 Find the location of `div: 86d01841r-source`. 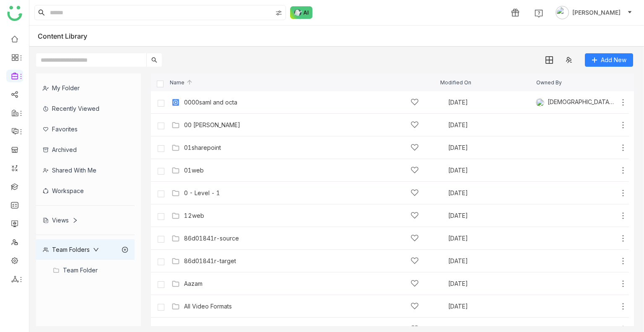

div: 86d01841r-source is located at coordinates (211, 238).